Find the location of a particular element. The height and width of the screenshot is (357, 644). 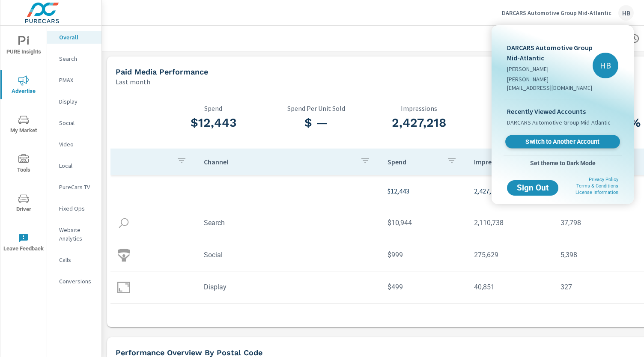

a: Privacy Policy is located at coordinates (603, 180).